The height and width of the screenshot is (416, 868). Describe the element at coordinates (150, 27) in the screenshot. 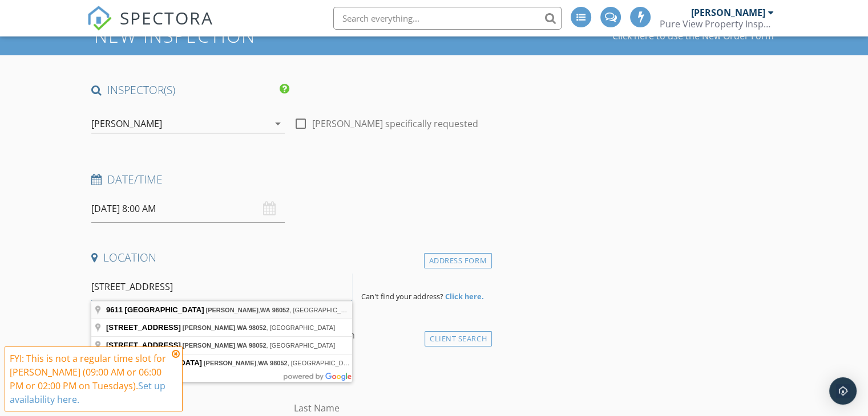

I see `a: SPECTORA` at that location.